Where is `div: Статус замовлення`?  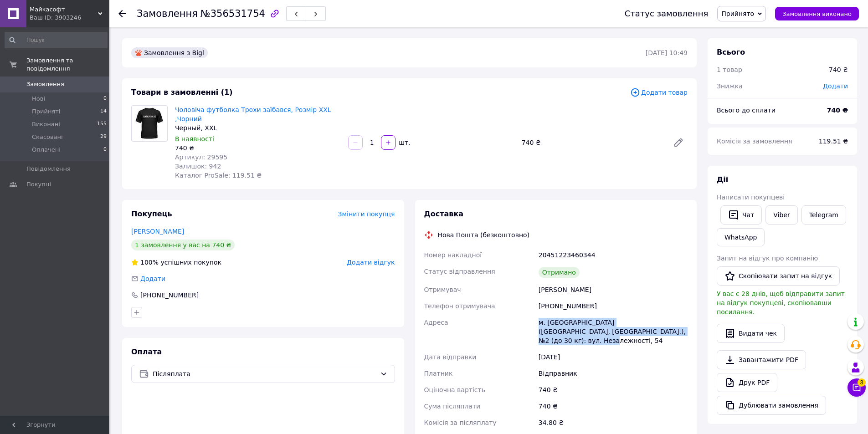
div: Статус замовлення is located at coordinates (667, 14).